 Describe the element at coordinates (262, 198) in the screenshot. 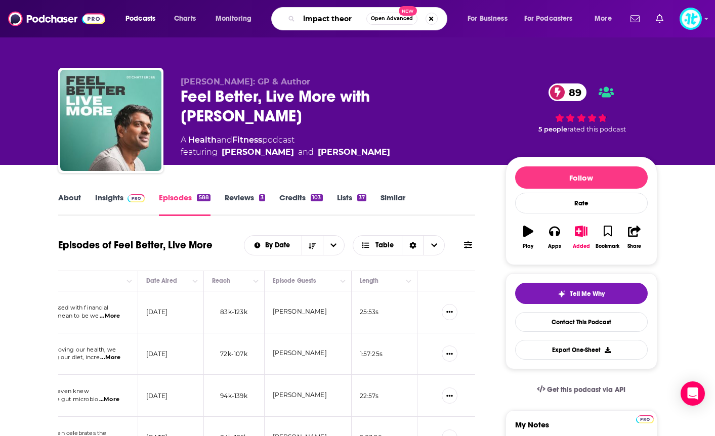

I see `div: 3` at that location.